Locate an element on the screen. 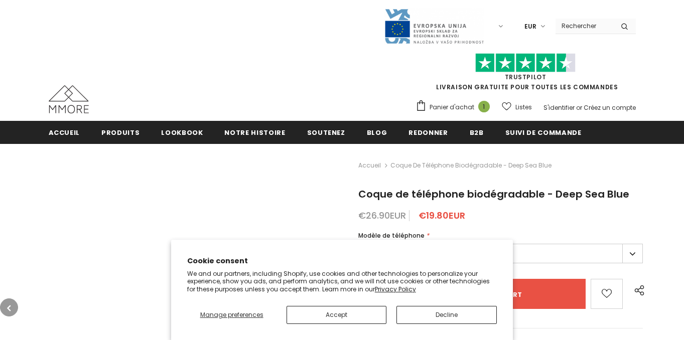  span: 1 is located at coordinates (484, 106).